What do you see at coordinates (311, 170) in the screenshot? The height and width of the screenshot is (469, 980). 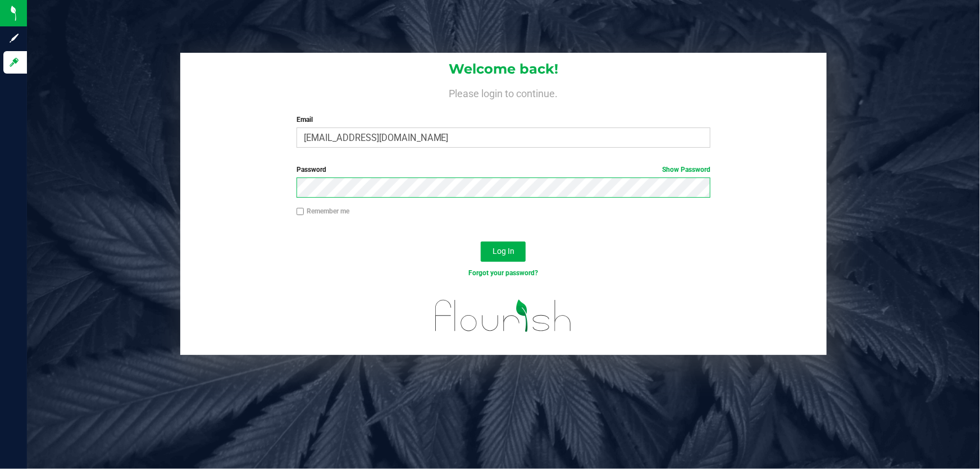 I see `span: Password` at bounding box center [311, 170].